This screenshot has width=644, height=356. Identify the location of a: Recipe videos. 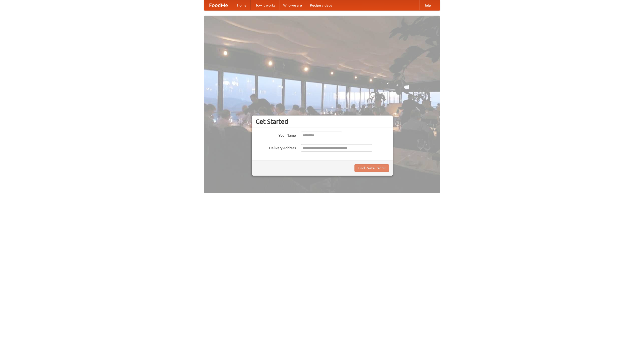
(321, 5).